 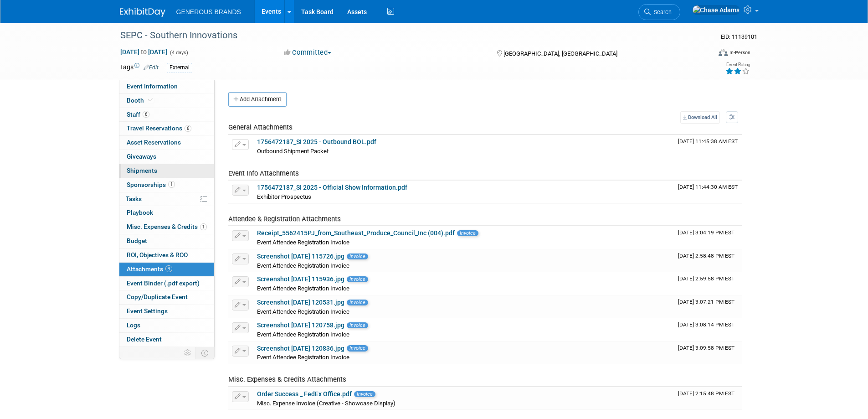 I want to click on a: Receipt_5562415PJ_from_Southeast_Produce_Council_Inc (004).pdf, so click(x=356, y=233).